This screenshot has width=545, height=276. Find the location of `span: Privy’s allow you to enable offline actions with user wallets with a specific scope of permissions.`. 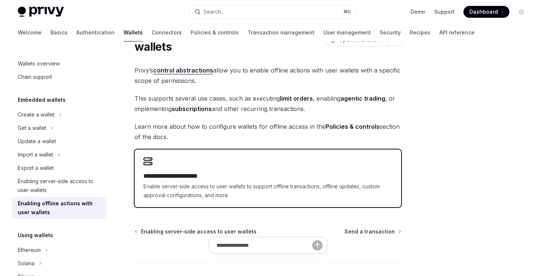

span: Privy’s allow you to enable offline actions with user wallets with a specific scope of permissions. is located at coordinates (268, 76).